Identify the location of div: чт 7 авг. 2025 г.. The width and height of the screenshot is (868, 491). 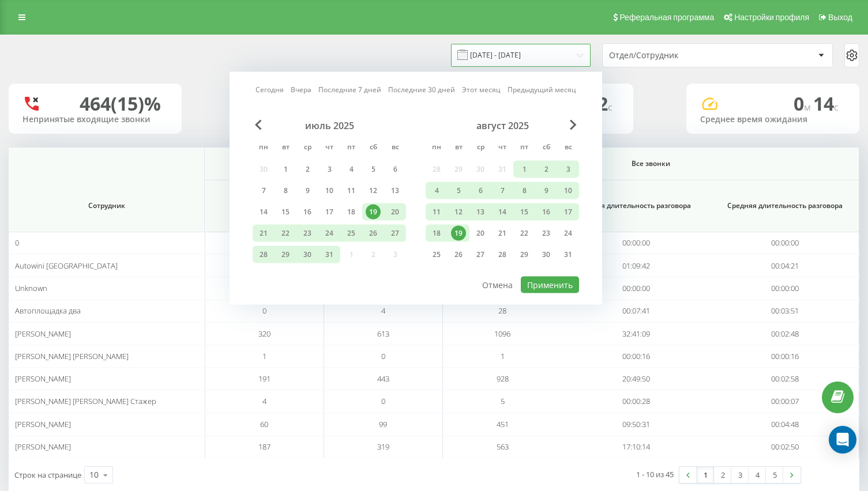
(502, 191).